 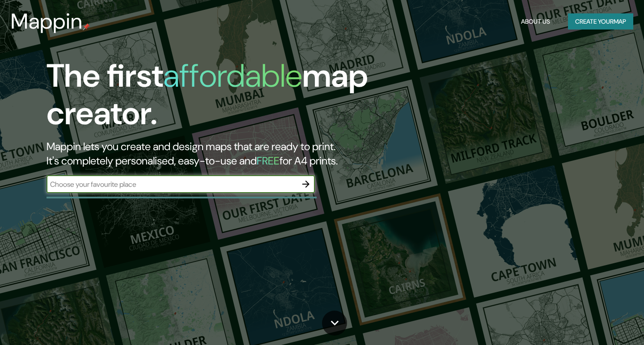 What do you see at coordinates (268, 161) in the screenshot?
I see `h5: FREE` at bounding box center [268, 161].